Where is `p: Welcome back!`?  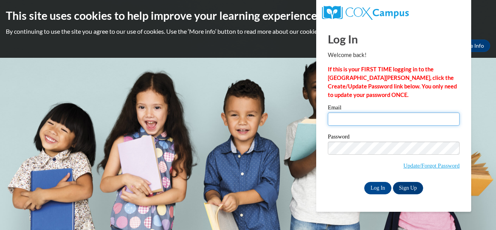
p: Welcome back! is located at coordinates (393, 55).